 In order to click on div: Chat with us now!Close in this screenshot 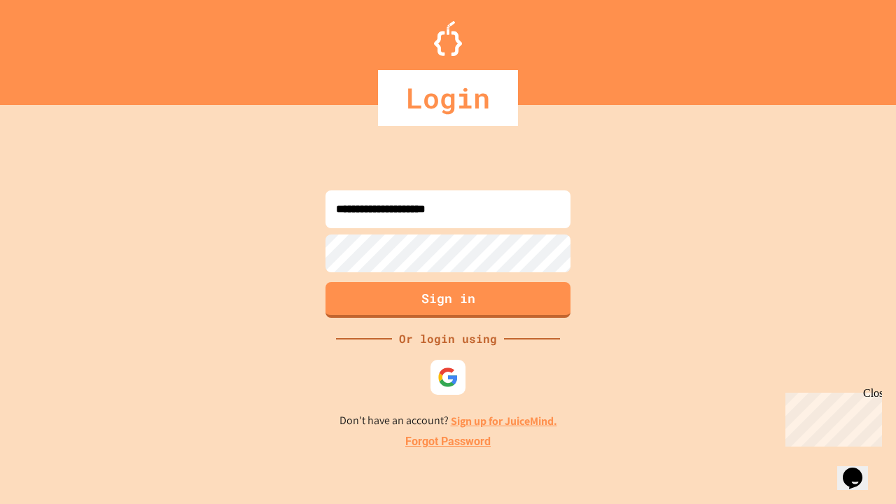, I will do `click(51, 47)`.